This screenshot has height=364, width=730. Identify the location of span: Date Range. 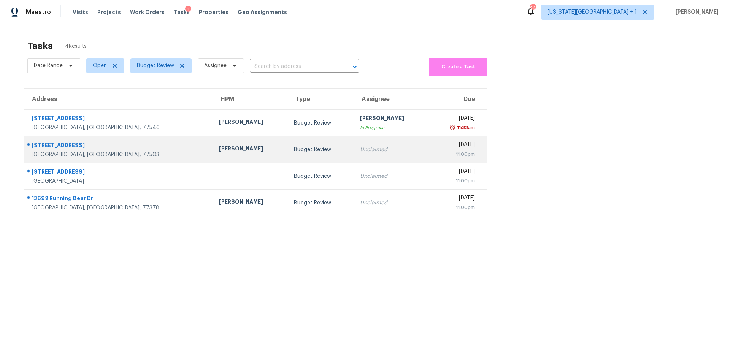
(48, 66).